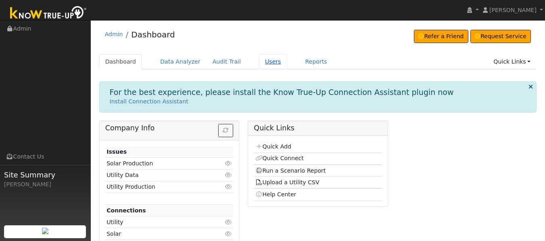 The image size is (545, 241). What do you see at coordinates (159, 223) in the screenshot?
I see `td: Utility` at bounding box center [159, 223].